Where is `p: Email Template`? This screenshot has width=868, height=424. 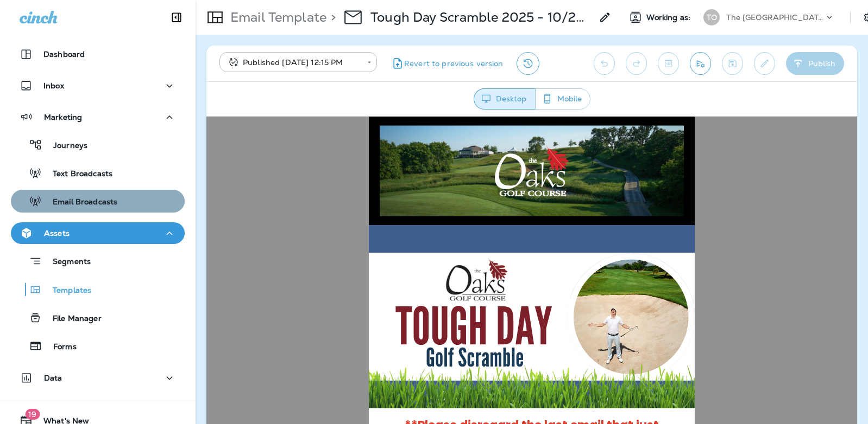
p: Email Template is located at coordinates (276, 17).